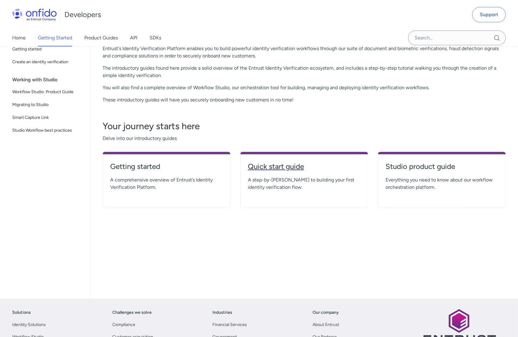 The width and height of the screenshot is (518, 337). I want to click on a: Solutions, so click(21, 312).